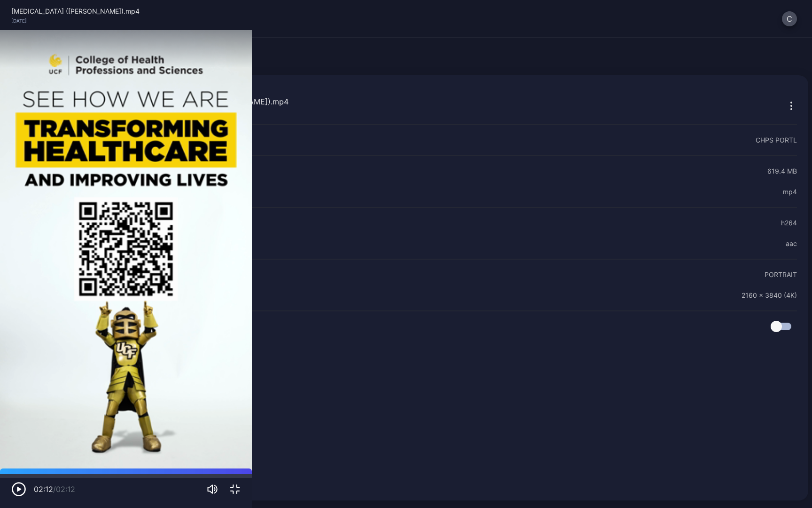 Image resolution: width=812 pixels, height=508 pixels. Describe the element at coordinates (780, 274) in the screenshot. I see `div: PORTRAIT` at that location.